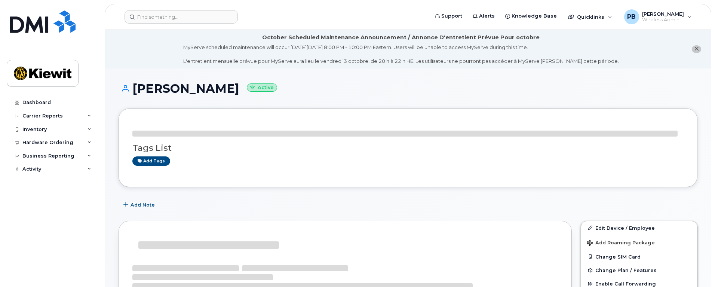 The width and height of the screenshot is (715, 287). What do you see at coordinates (639, 242) in the screenshot?
I see `button: Add Roaming Package` at bounding box center [639, 242].